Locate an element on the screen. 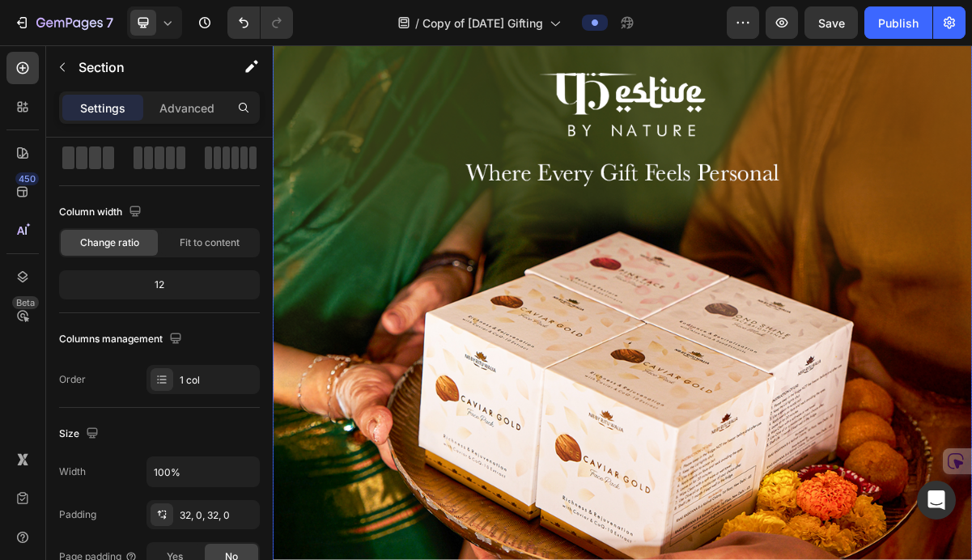  div: Open Intercom Messenger is located at coordinates (936, 500).